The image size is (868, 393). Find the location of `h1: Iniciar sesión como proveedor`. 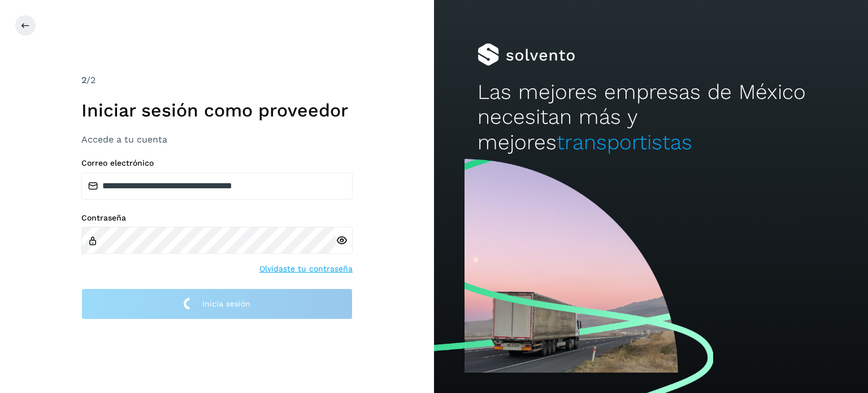

h1: Iniciar sesión como proveedor is located at coordinates (217, 110).